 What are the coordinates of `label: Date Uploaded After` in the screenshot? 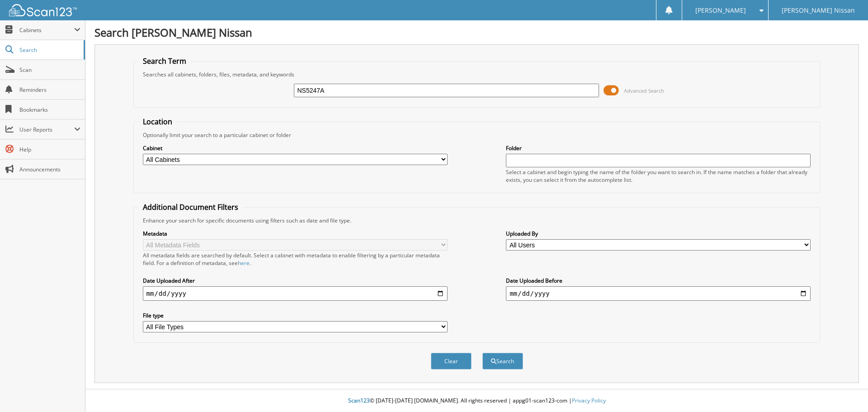 It's located at (295, 281).